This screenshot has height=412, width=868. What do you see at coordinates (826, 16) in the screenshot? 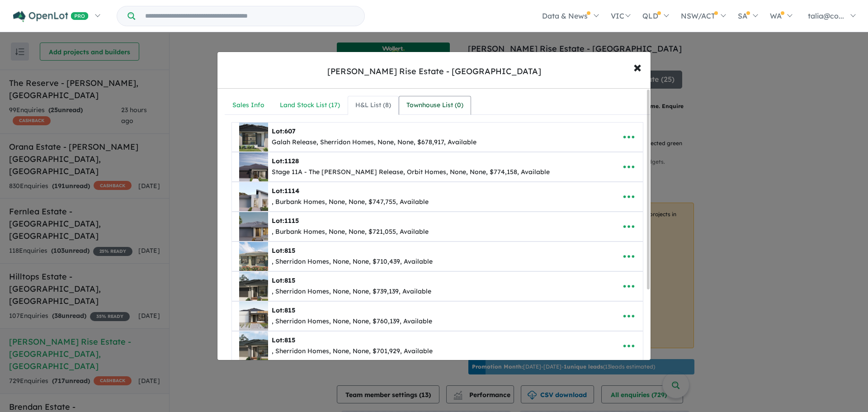
I see `span: talia@co...` at bounding box center [826, 16].